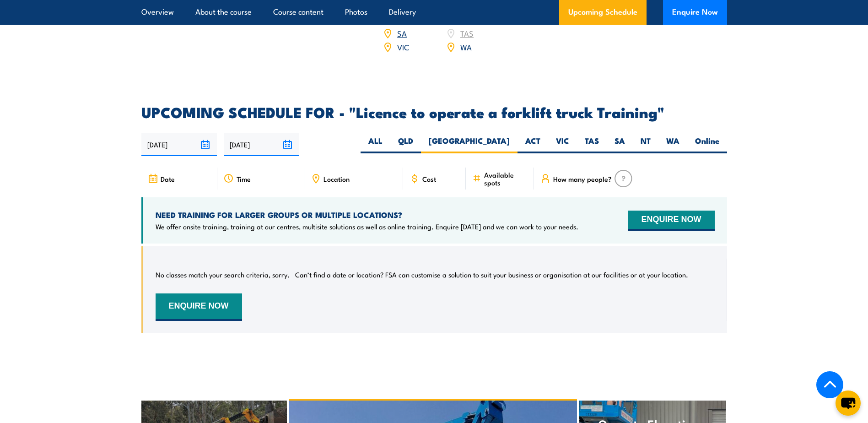 This screenshot has height=423, width=868. What do you see at coordinates (592, 144) in the screenshot?
I see `label: TAS` at bounding box center [592, 144].